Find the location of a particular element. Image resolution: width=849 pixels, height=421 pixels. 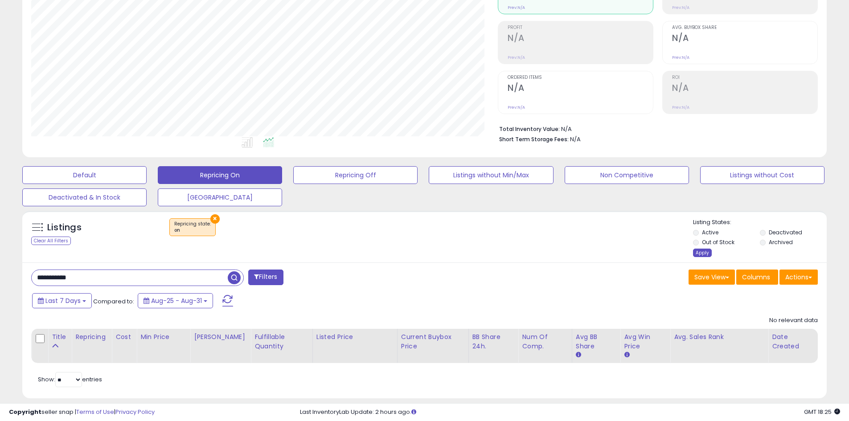

button: Columns is located at coordinates (757, 277).